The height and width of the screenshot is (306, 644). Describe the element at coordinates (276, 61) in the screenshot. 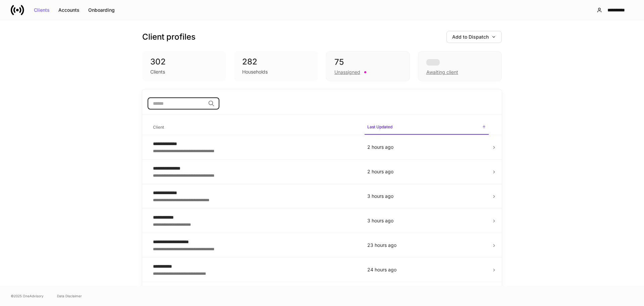

I see `div: 282` at that location.